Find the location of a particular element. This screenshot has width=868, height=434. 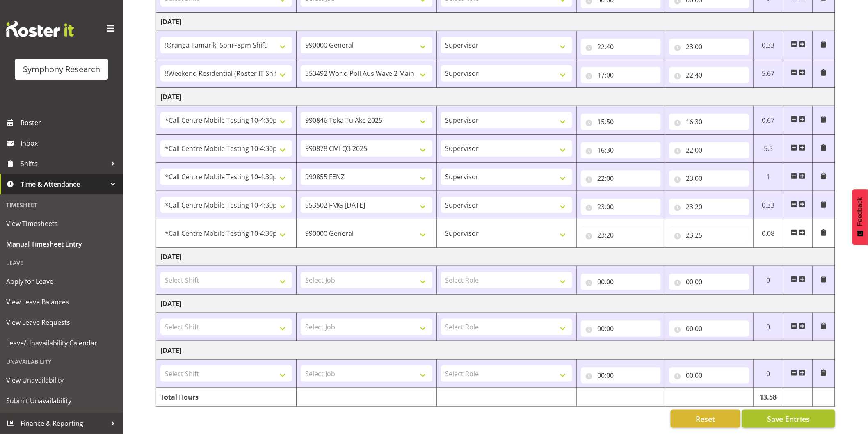

a: Manual Timesheet Entry is located at coordinates (62, 244).